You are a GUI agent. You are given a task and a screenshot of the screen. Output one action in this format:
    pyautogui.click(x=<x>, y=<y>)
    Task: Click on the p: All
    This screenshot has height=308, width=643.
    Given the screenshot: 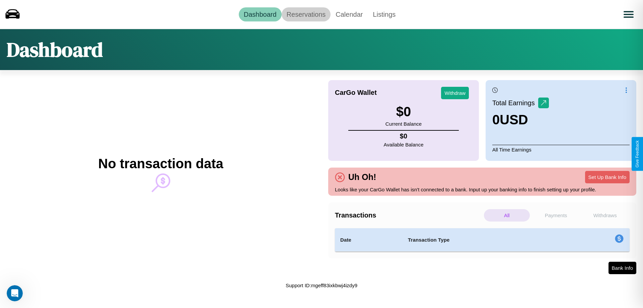 What is the action you would take?
    pyautogui.click(x=506, y=215)
    